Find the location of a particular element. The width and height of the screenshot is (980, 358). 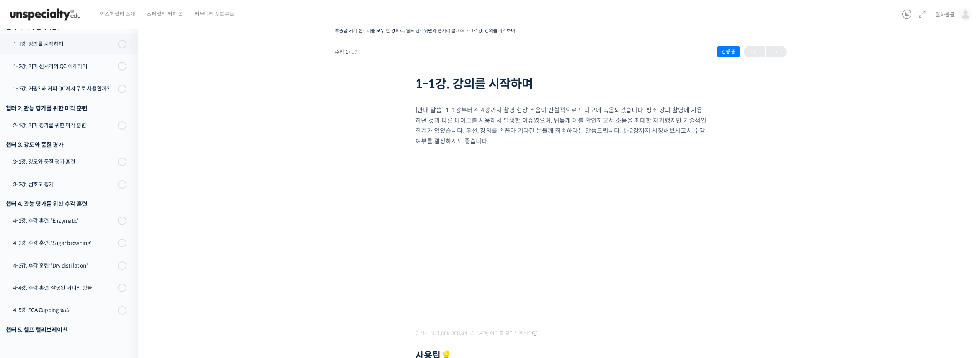

div: 4-3강. 후각 훈련: 'Dry distillation' is located at coordinates (64, 265).